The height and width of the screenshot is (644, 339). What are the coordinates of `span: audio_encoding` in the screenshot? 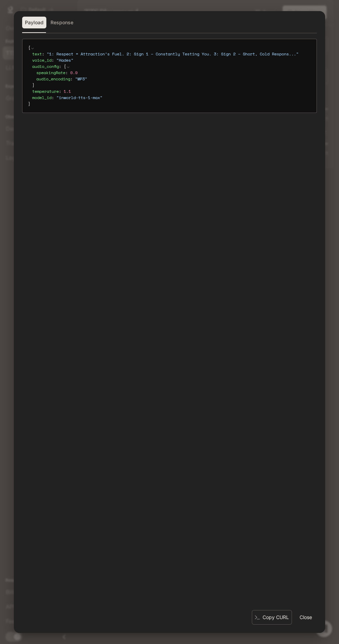 It's located at (53, 78).